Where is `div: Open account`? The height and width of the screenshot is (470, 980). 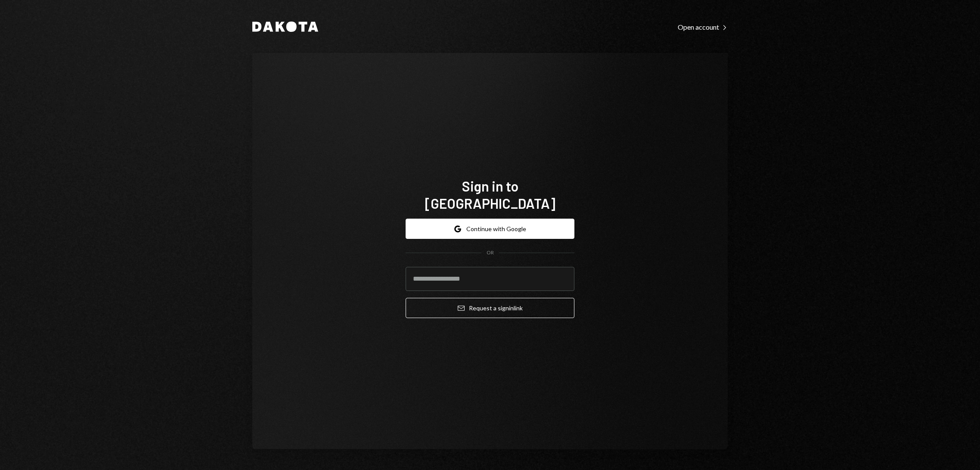 div: Open account is located at coordinates (703, 27).